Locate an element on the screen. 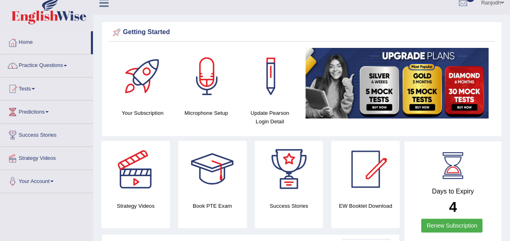  h4: Update Pearson Login Detail is located at coordinates (270, 117).